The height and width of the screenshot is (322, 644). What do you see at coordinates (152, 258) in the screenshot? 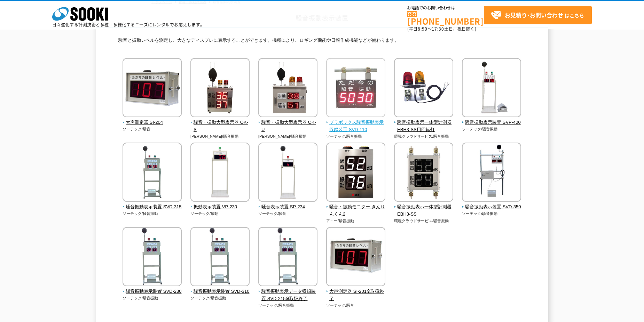
I see `img: 騒音振動表示装置 SVD-230` at bounding box center [152, 258].